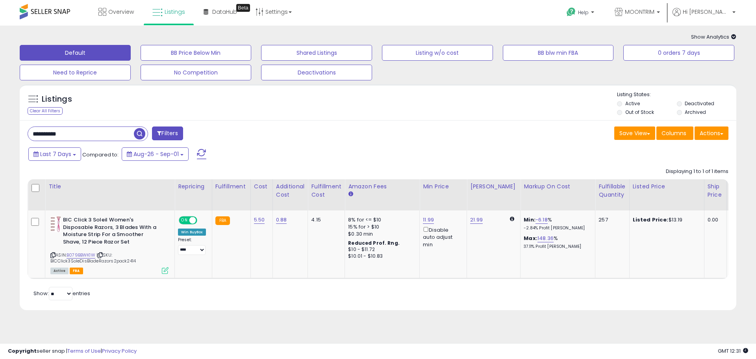 This screenshot has height=359, width=756. What do you see at coordinates (732, 350) in the screenshot?
I see `span: 2025-09-9 12:31 GMT` at bounding box center [732, 350].